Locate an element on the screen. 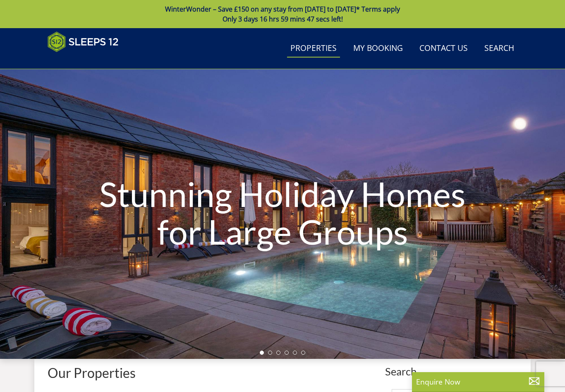 Image resolution: width=565 pixels, height=392 pixels. a: My Booking is located at coordinates (378, 49).